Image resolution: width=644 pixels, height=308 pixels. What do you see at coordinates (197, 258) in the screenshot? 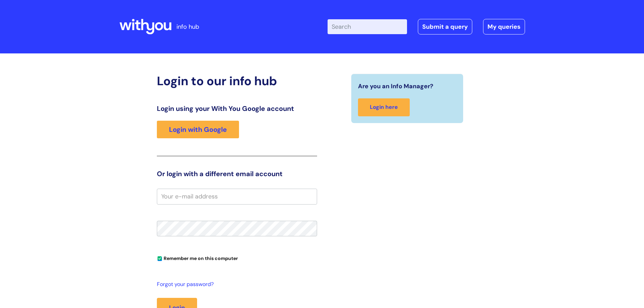
I see `label: Remember me on this computer` at bounding box center [197, 258].